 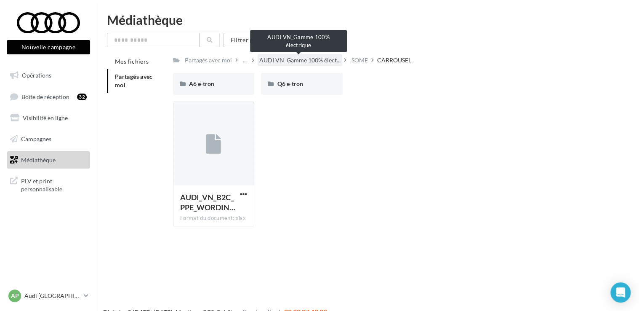 I want to click on a: Campagnes, so click(x=48, y=139).